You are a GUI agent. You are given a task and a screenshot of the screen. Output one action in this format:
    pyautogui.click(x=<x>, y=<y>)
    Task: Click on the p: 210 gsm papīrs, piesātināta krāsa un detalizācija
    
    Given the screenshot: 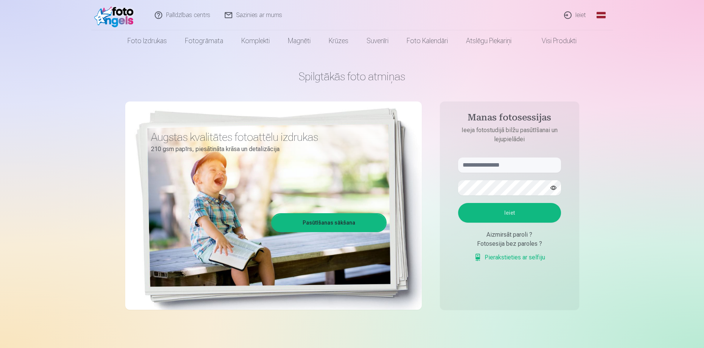 What is the action you would take?
    pyautogui.click(x=266, y=149)
    